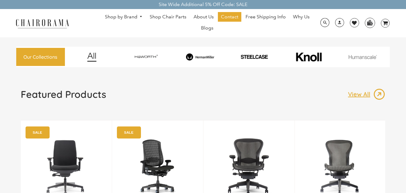 This screenshot has height=193, width=406. I want to click on img: image_11.png, so click(363, 57).